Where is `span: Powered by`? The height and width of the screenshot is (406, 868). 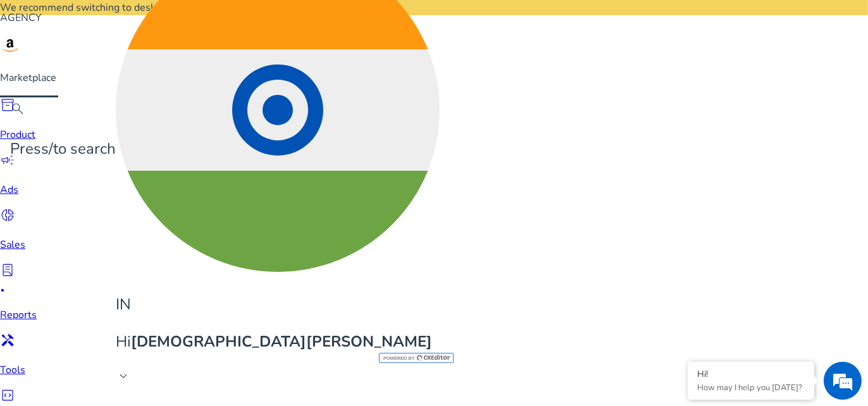 span: Powered by is located at coordinates (398, 358).